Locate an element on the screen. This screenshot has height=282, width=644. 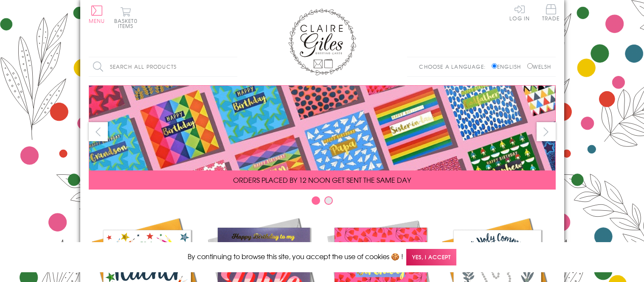
button: next is located at coordinates (546, 131).